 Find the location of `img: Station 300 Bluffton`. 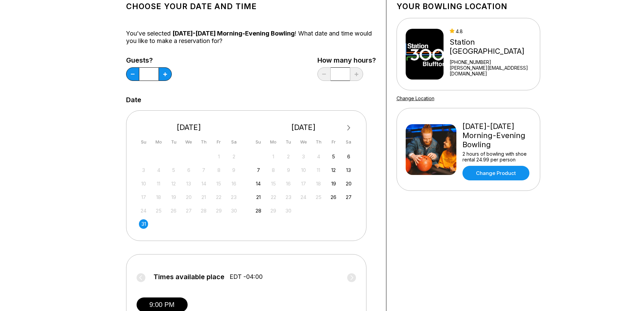

img: Station 300 Bluffton is located at coordinates (425, 54).